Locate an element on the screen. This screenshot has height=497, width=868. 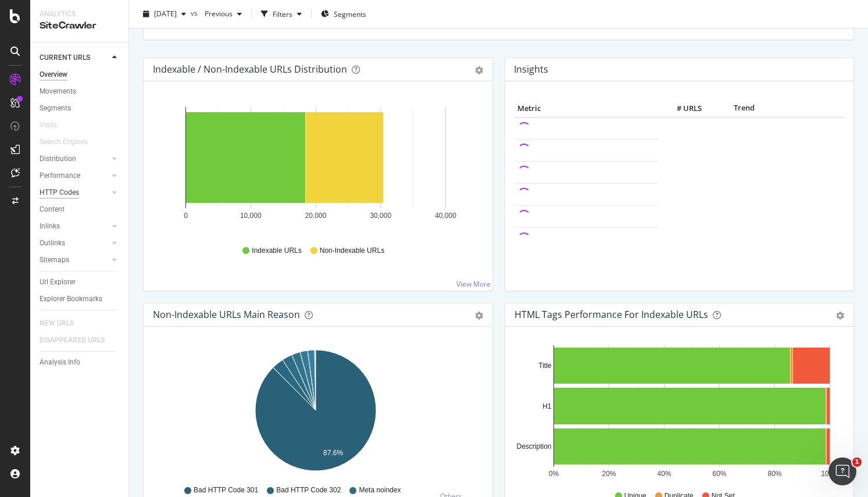
text: 10,000 is located at coordinates (251, 216).